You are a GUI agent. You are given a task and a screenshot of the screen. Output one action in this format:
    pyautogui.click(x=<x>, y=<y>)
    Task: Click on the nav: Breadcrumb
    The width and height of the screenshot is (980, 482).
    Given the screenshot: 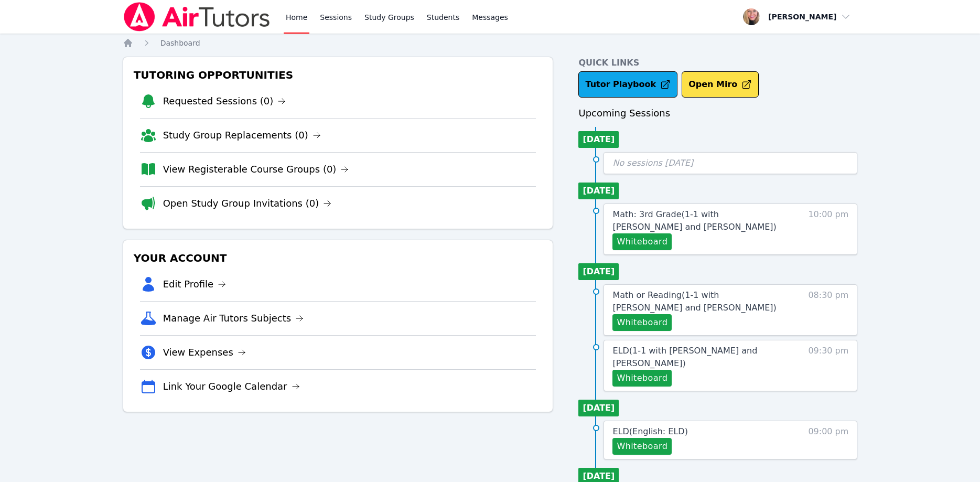 What is the action you would take?
    pyautogui.click(x=490, y=43)
    